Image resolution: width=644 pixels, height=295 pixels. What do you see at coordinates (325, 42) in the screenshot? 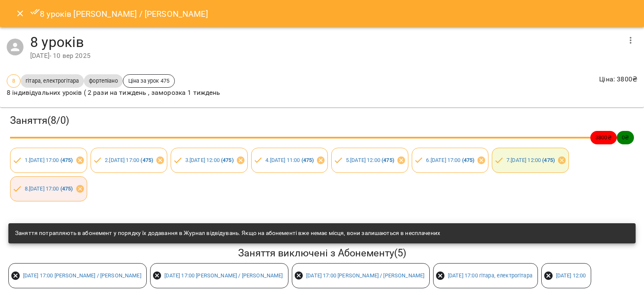
I see `h4: 8 уроків` at bounding box center [325, 42].